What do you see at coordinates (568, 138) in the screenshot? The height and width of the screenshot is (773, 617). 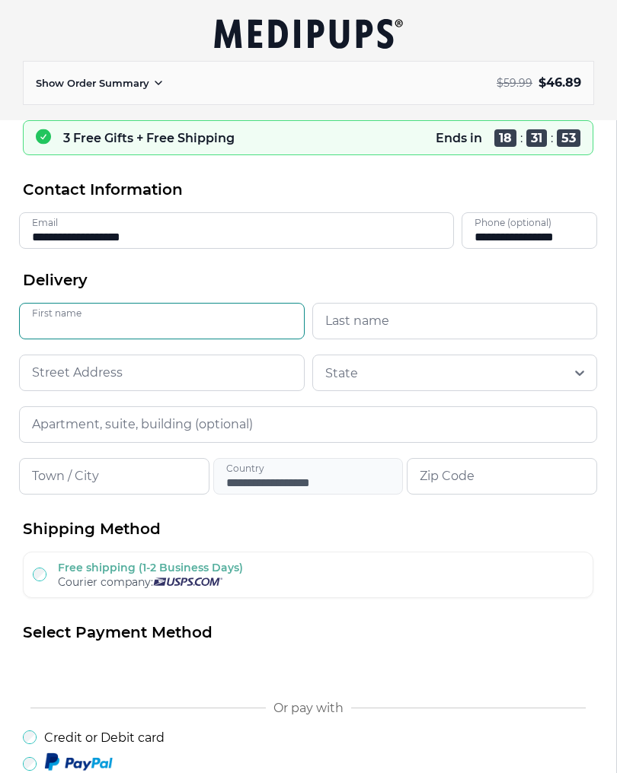 I see `span: 53` at bounding box center [568, 138].